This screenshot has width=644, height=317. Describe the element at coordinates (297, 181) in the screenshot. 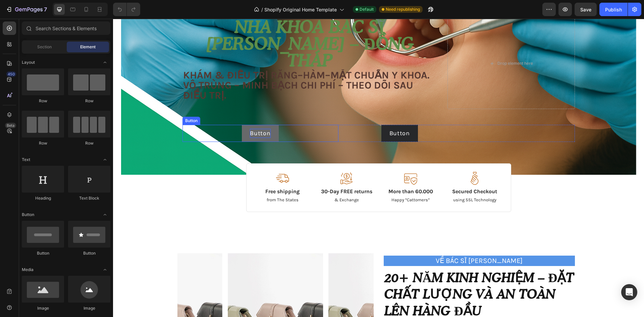

I see `p: Happy “Cattomers”` at that location.